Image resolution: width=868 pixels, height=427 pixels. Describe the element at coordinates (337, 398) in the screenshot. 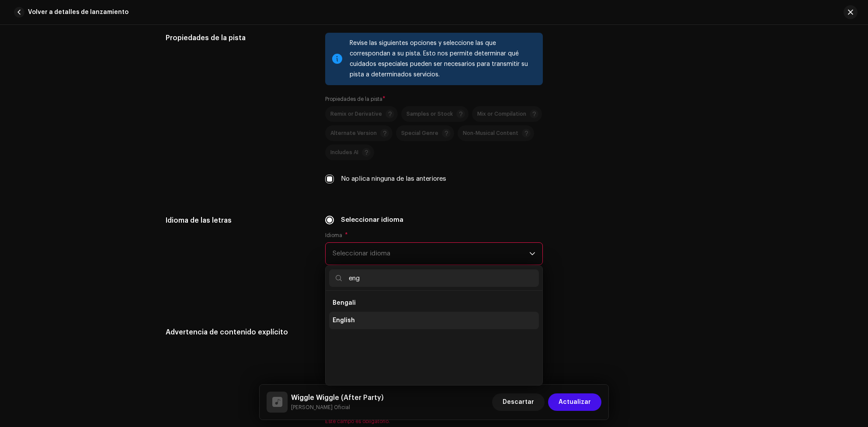

I see `h5: Wiggle Wiggle (After Party)` at that location.